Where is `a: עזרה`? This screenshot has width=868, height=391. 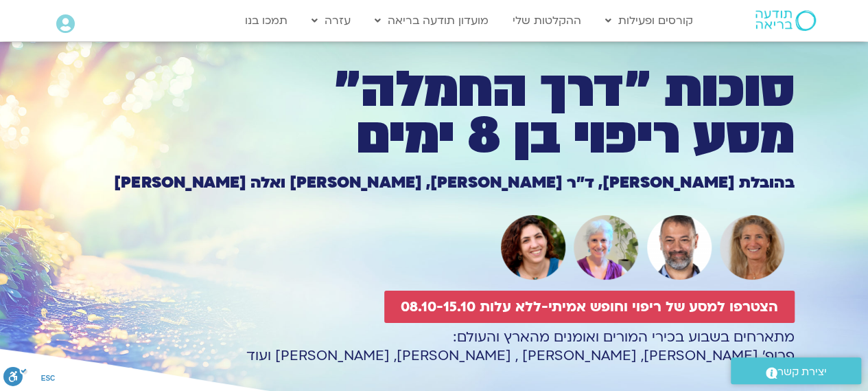
a: עזרה is located at coordinates (331, 20).